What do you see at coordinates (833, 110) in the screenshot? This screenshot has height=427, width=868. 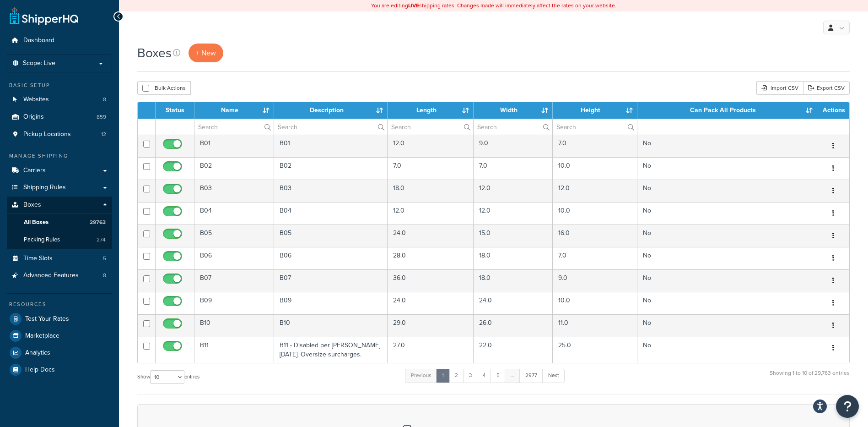 I see `th: Actions` at bounding box center [833, 110].